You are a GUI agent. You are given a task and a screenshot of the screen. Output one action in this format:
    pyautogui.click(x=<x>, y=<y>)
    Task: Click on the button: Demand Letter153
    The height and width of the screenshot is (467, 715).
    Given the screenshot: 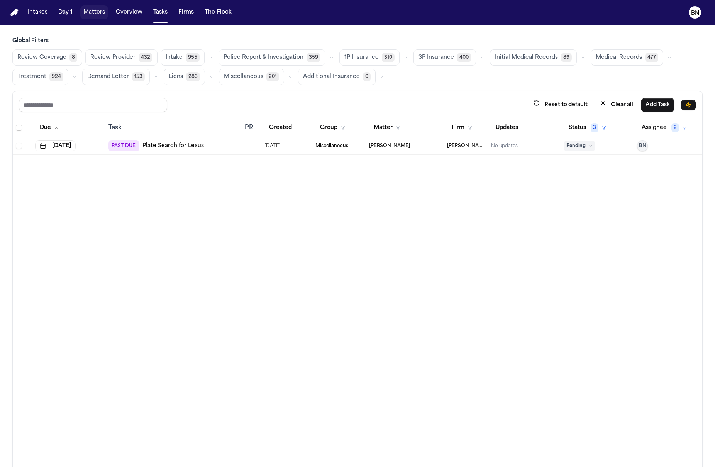 What is the action you would take?
    pyautogui.click(x=116, y=77)
    